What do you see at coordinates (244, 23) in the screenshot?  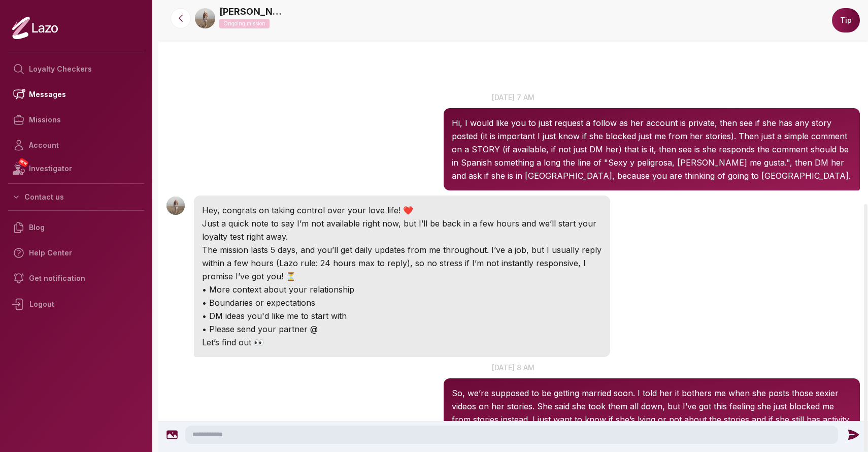 I see `p: Ongoing mission` at bounding box center [244, 23].